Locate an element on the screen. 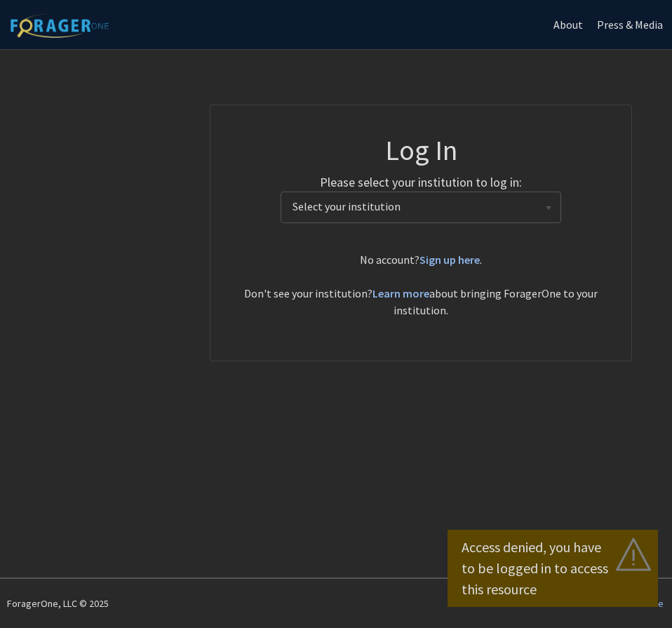 This screenshot has height=628, width=672. label: Please select your institution to log in: is located at coordinates (421, 181).